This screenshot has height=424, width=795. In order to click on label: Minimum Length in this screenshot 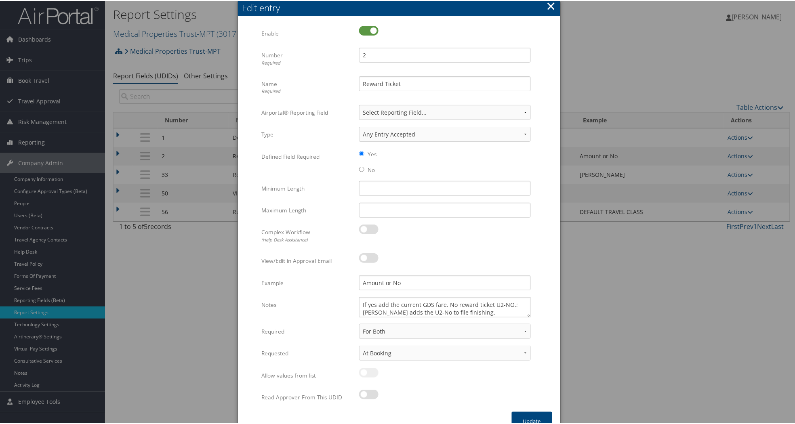, I will do `click(307, 188)`.